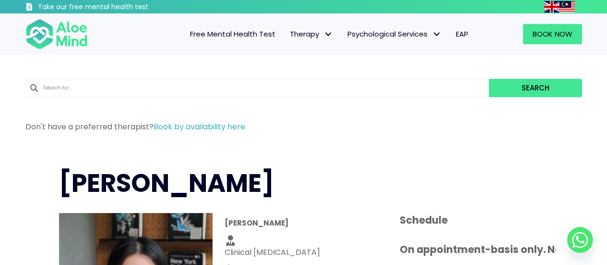 The height and width of the screenshot is (265, 607). I want to click on span: Book Now, so click(553, 34).